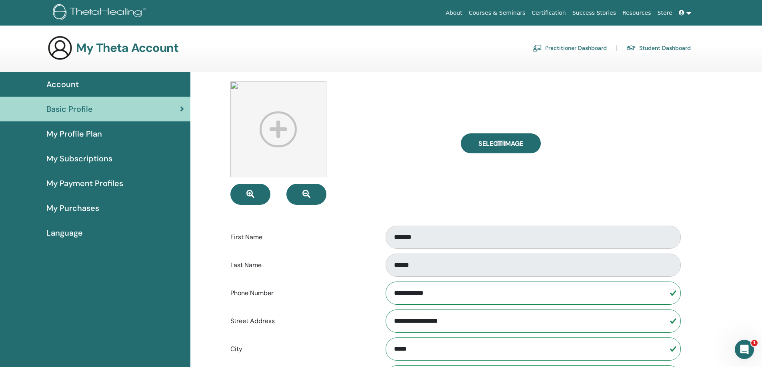  I want to click on a: Practitioner Dashboard, so click(569, 48).